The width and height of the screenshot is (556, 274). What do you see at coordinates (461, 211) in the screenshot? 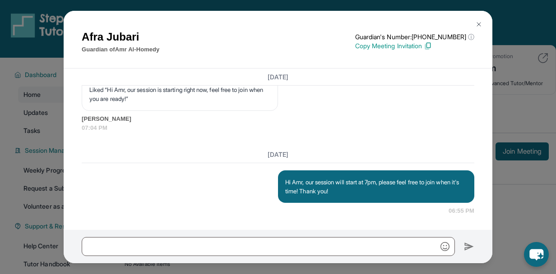
I see `span: 06:55 PM` at bounding box center [461, 211].